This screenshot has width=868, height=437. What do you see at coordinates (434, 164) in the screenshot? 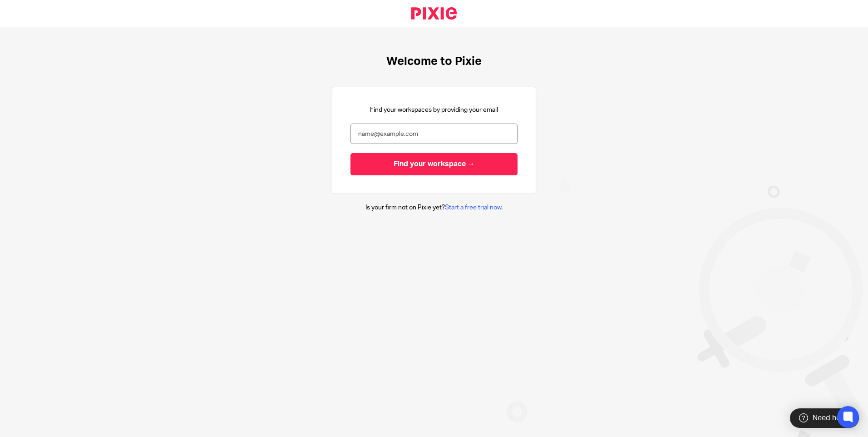
I see `input: Find your workspace →` at bounding box center [434, 164].